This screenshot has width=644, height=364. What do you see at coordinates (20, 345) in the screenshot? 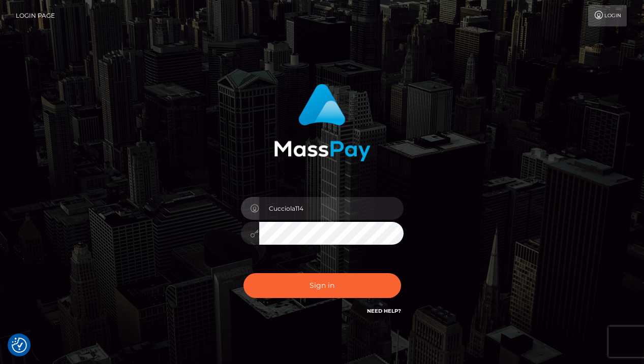
I see `img: Revisit consent button` at bounding box center [20, 345].